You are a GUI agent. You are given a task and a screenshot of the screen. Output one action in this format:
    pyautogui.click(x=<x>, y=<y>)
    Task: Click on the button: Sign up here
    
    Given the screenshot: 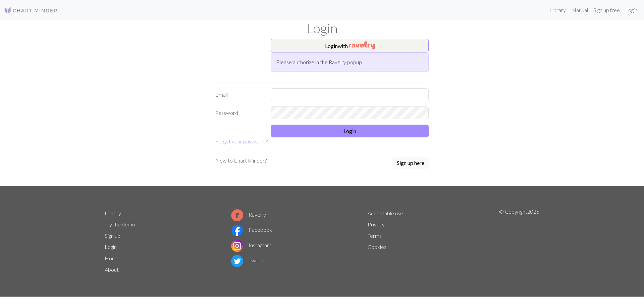 What is the action you would take?
    pyautogui.click(x=411, y=163)
    